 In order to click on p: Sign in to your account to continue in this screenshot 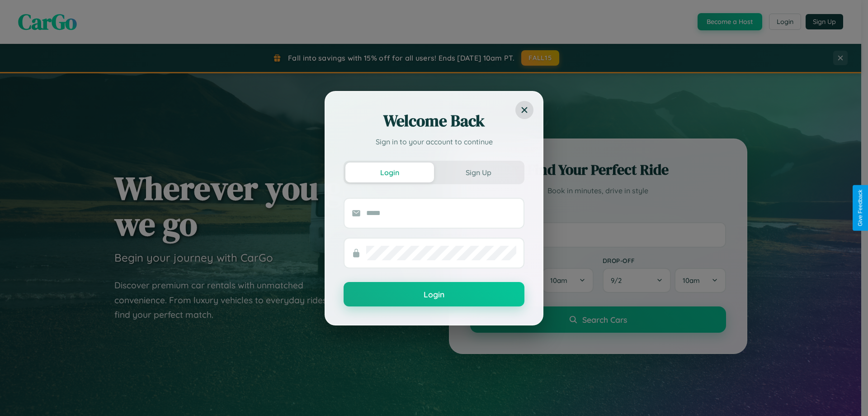, I will do `click(434, 142)`.